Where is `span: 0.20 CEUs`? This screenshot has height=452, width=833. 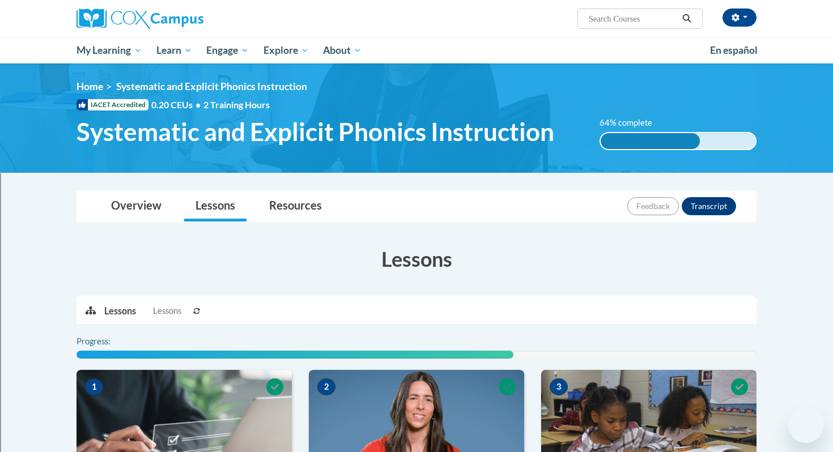
span: 0.20 CEUs is located at coordinates (177, 105).